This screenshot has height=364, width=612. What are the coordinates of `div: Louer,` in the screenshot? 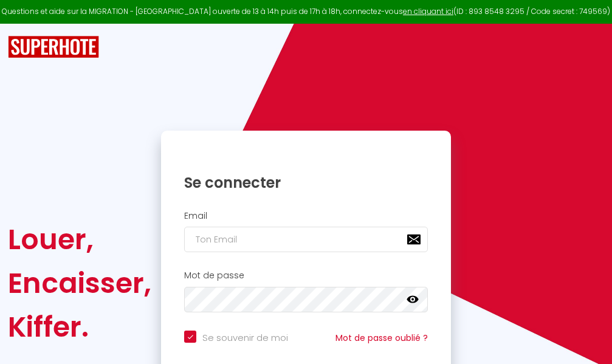 It's located at (80, 239).